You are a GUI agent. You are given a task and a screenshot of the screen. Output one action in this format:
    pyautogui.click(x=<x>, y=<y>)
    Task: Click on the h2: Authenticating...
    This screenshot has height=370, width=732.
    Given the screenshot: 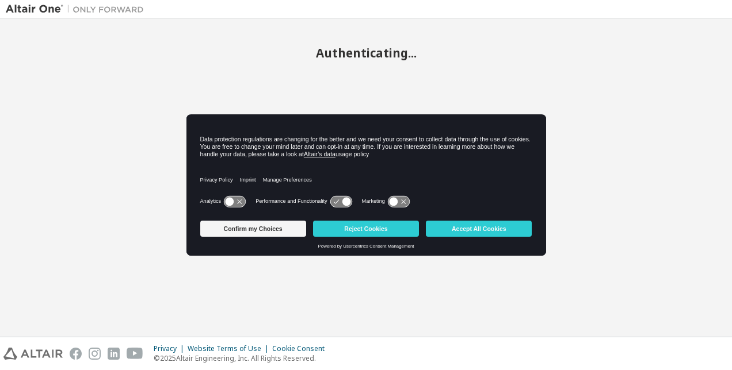 What is the action you would take?
    pyautogui.click(x=366, y=53)
    